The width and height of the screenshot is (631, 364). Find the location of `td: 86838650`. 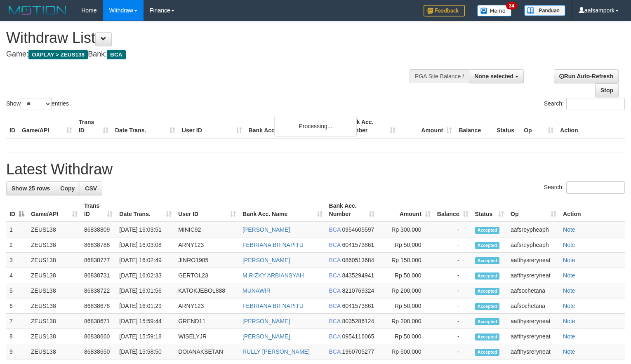

td: 86838650 is located at coordinates (98, 352).